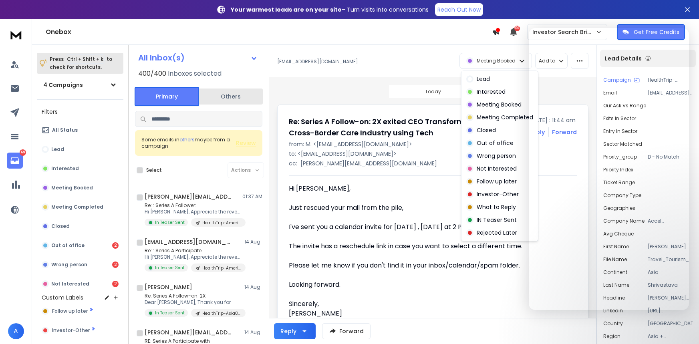  What do you see at coordinates (70, 311) in the screenshot?
I see `span: Follow up later` at bounding box center [70, 311].